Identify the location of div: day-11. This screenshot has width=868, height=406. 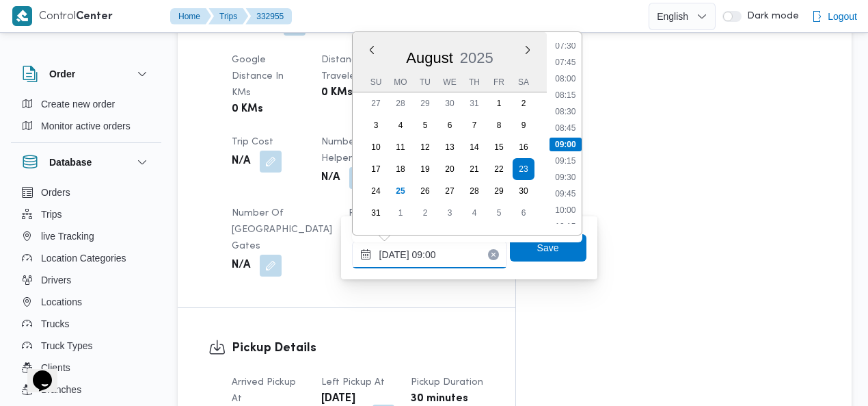
(401, 147).